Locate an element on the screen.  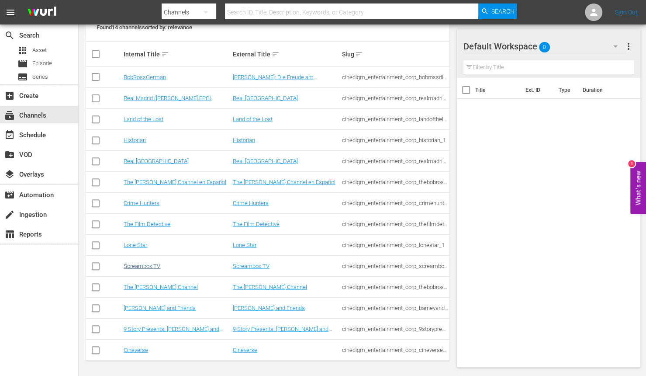
img: ans4CAIJ8jUAAAAAAAAAAAAAAAAAAAAAAAAgQb4GAAAAAAAAAAAAAAAAAAAAAAAAJMjXAAAAAAAAAAAAAAAAAAAAAAAAgAT5G... is located at coordinates (42, 12).